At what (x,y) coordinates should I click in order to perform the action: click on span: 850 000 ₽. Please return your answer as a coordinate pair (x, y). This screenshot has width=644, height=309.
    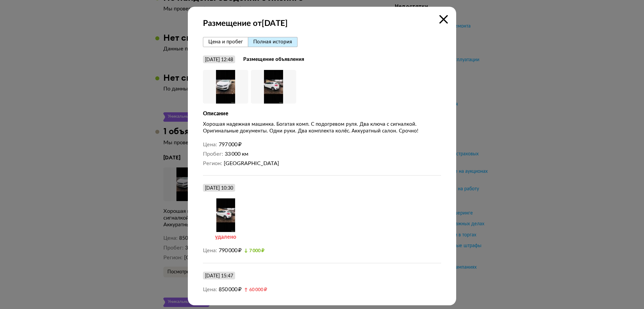
    Looking at the image, I should click on (230, 289).